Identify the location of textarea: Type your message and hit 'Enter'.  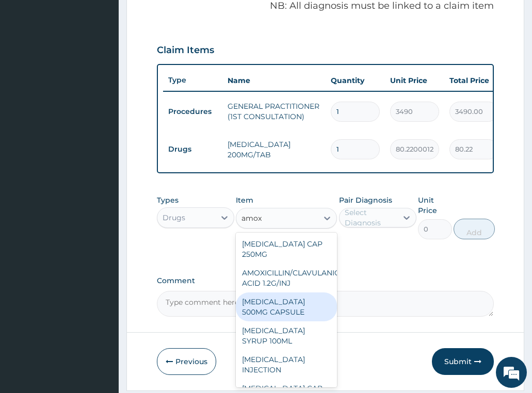
(101, 300).